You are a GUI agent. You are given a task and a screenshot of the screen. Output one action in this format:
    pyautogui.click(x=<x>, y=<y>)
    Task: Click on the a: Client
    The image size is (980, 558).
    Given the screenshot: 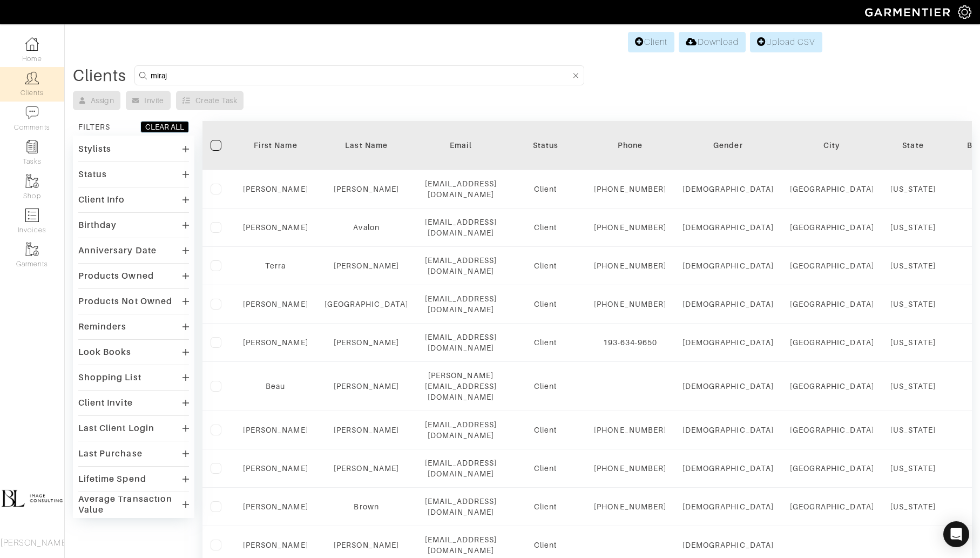 What is the action you would take?
    pyautogui.click(x=651, y=42)
    